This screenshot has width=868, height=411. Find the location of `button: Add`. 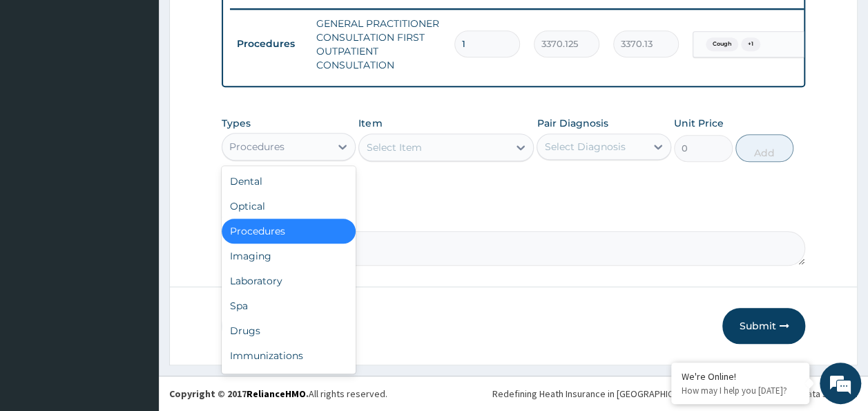

button: Add is located at coordinates (765, 148).